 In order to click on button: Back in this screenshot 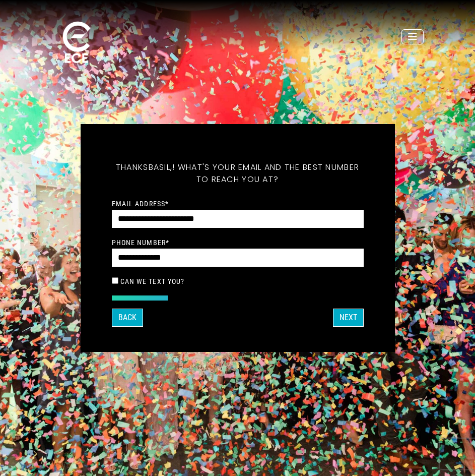, I will do `click(128, 318)`.